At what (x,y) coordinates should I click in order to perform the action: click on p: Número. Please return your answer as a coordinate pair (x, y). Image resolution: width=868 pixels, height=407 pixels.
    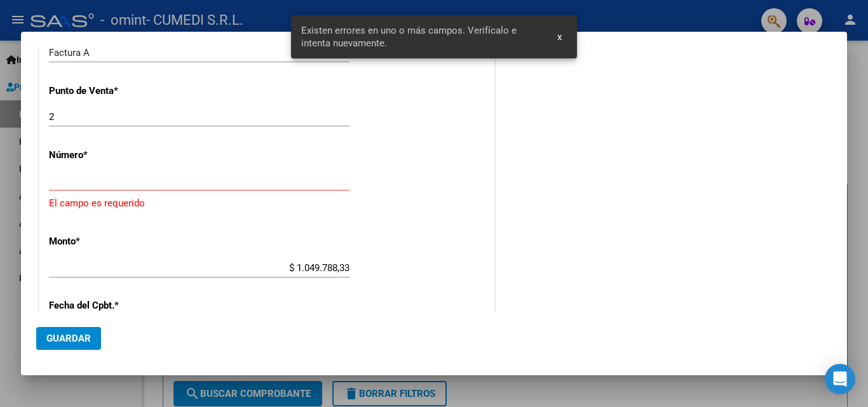
    Looking at the image, I should click on (115, 155).